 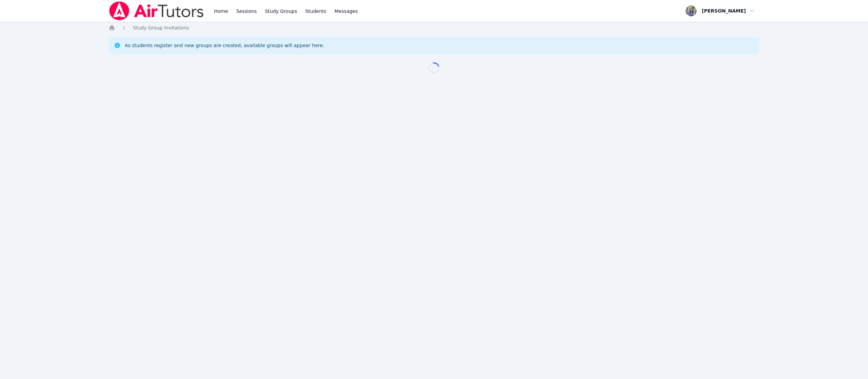 What do you see at coordinates (156, 11) in the screenshot?
I see `img: Air Tutors` at bounding box center [156, 11].